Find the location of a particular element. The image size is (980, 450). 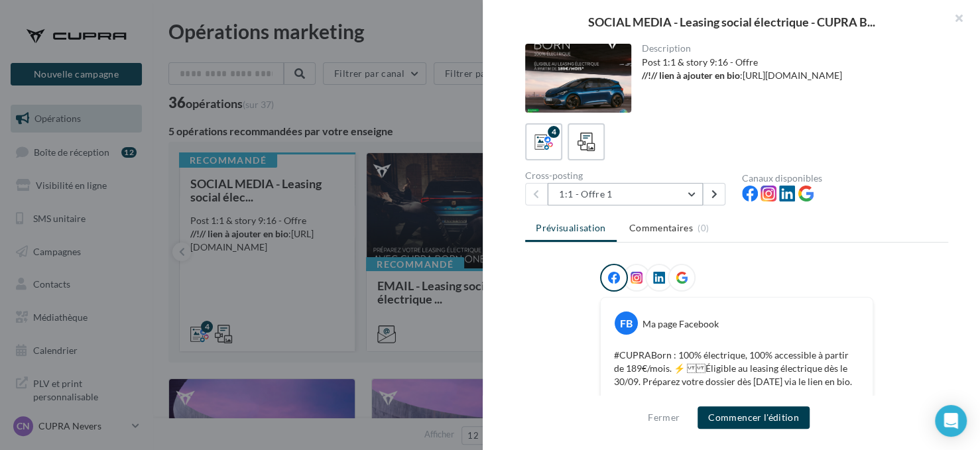

button: Fermer is located at coordinates (663, 418).